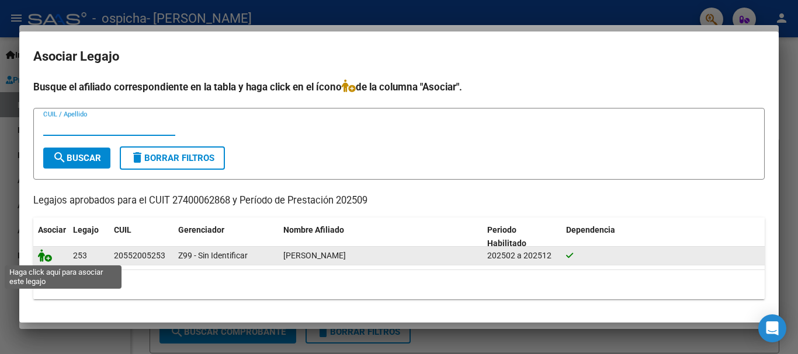  What do you see at coordinates (522, 256) in the screenshot?
I see `div: 202502 a 202512` at bounding box center [522, 256].